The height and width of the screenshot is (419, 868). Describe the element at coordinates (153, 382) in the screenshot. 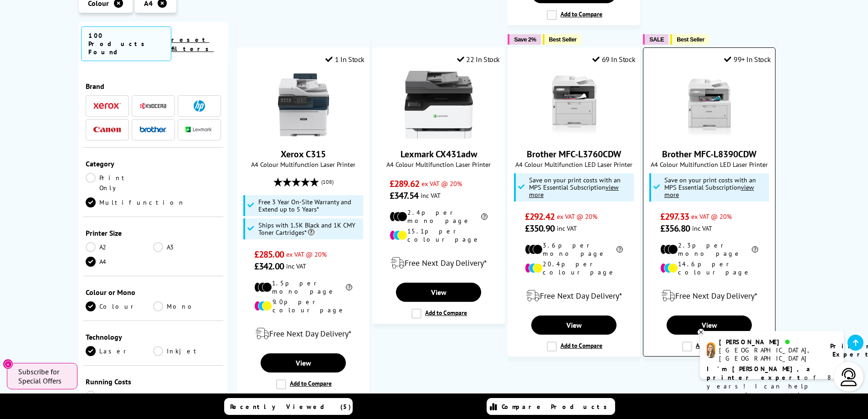

I see `div: Running Costs` at that location.